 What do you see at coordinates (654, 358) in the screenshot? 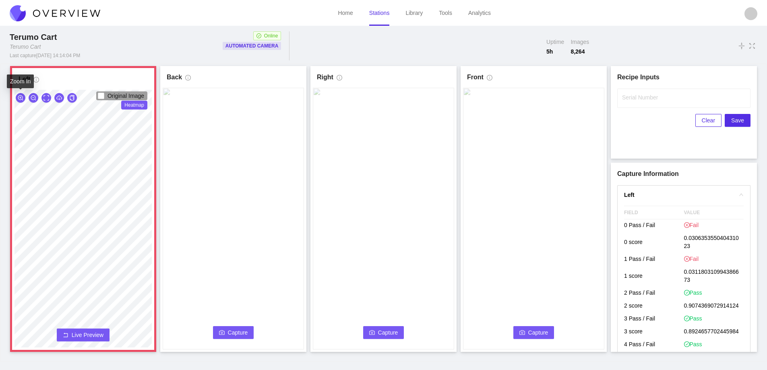
I see `p: 4 score` at bounding box center [654, 358].